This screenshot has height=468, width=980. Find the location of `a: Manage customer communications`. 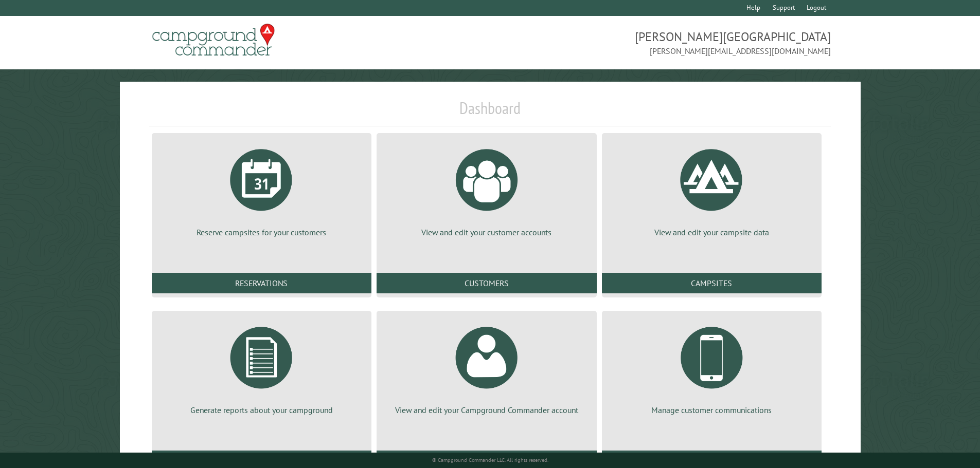

a: Manage customer communications is located at coordinates (712, 368).